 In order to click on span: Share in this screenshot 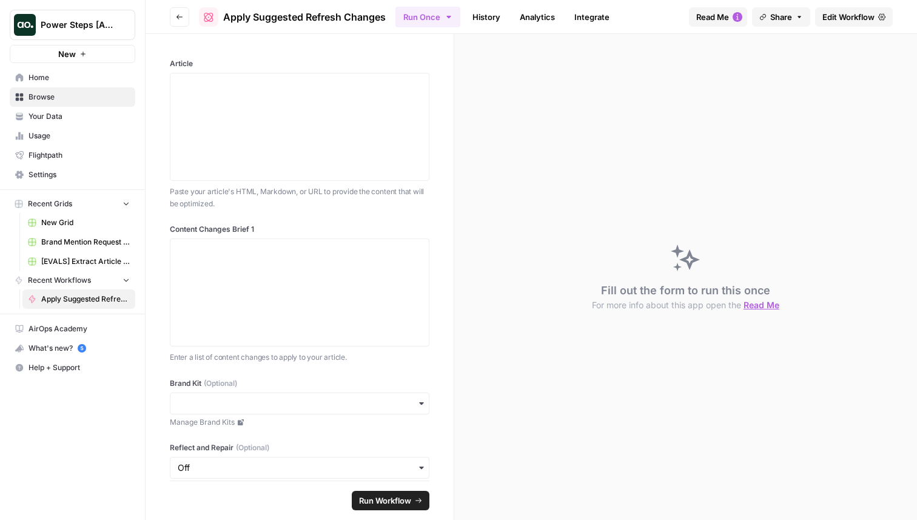, I will do `click(781, 17)`.